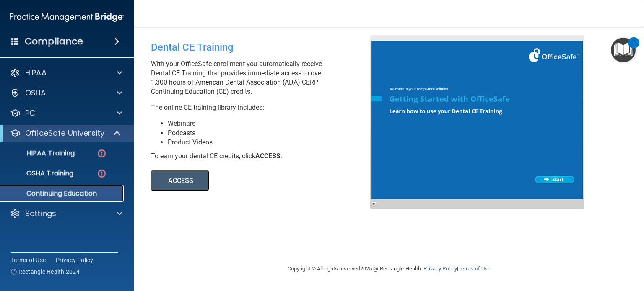 The width and height of the screenshot is (644, 291). What do you see at coordinates (64, 133) in the screenshot?
I see `p: OfficeSafe University` at bounding box center [64, 133].